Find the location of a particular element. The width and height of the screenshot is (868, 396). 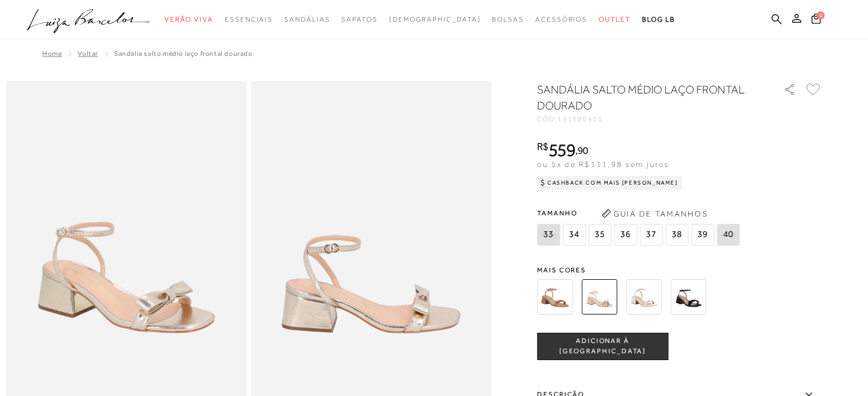

img: SANDÁLIA SALTO MÉDIO LAÇO FRONTAL OFF WHITE is located at coordinates (643, 297).